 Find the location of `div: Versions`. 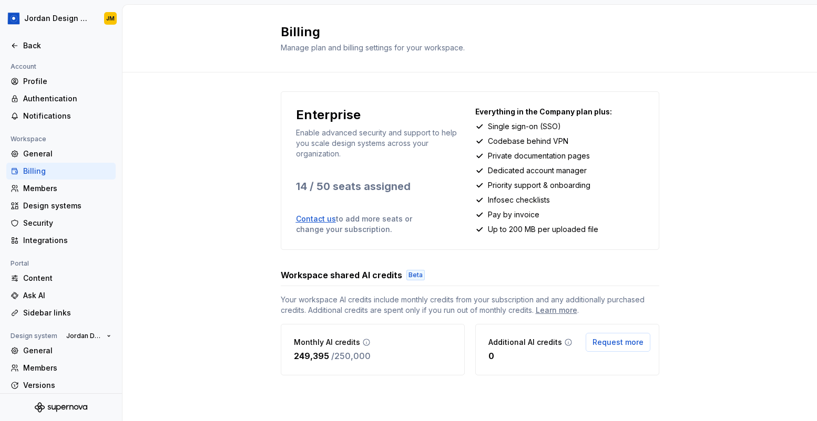

div: Versions is located at coordinates (67, 386).